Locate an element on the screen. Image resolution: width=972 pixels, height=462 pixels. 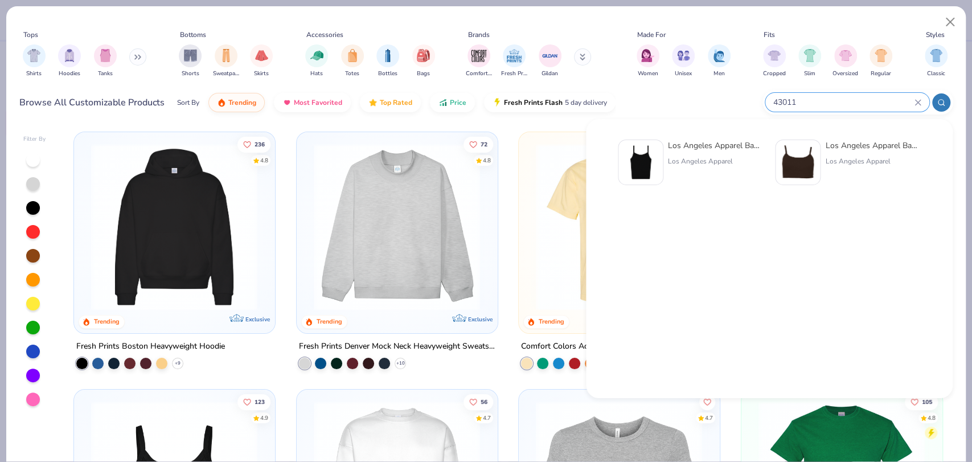
button: Price is located at coordinates (452, 103).